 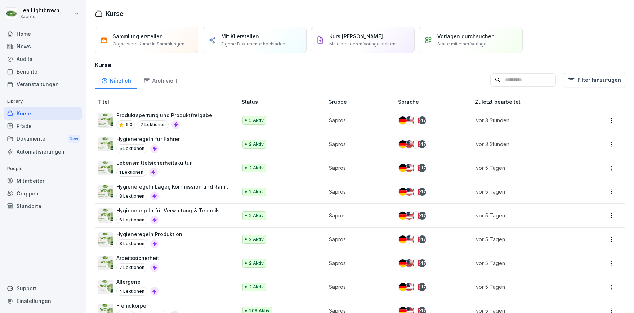 What do you see at coordinates (173, 186) in the screenshot?
I see `p: Hygieneregeln Lager, Kommission und Rampe` at bounding box center [173, 186].